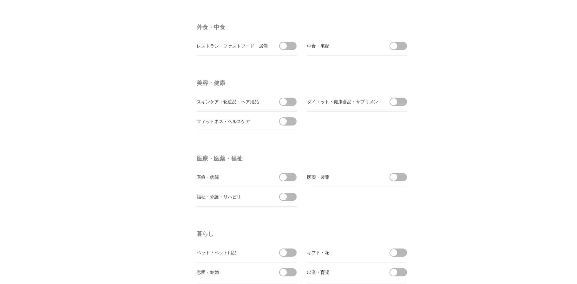 The height and width of the screenshot is (284, 577). What do you see at coordinates (342, 252) in the screenshot?
I see `div: ギフト・花` at bounding box center [342, 252].